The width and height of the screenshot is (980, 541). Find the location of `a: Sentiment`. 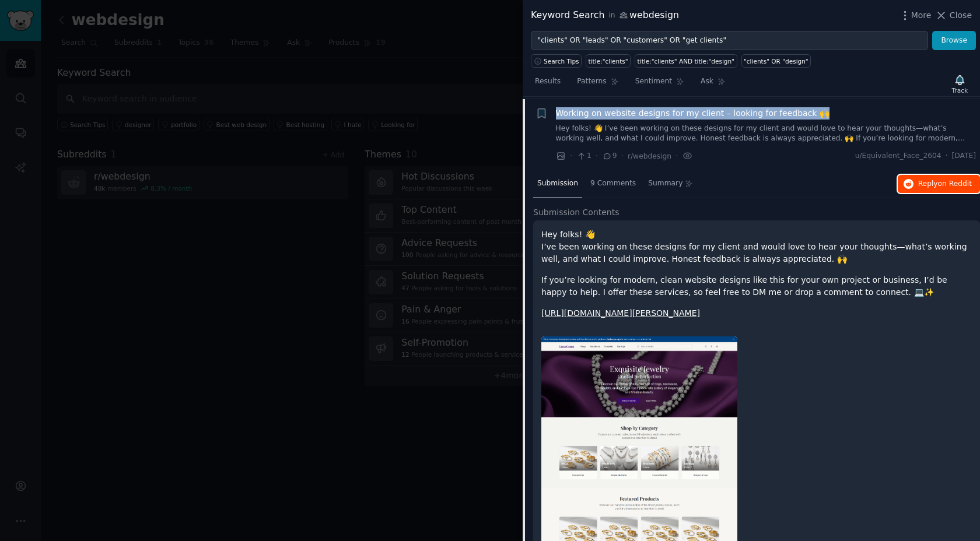

a: Sentiment is located at coordinates (659, 84).